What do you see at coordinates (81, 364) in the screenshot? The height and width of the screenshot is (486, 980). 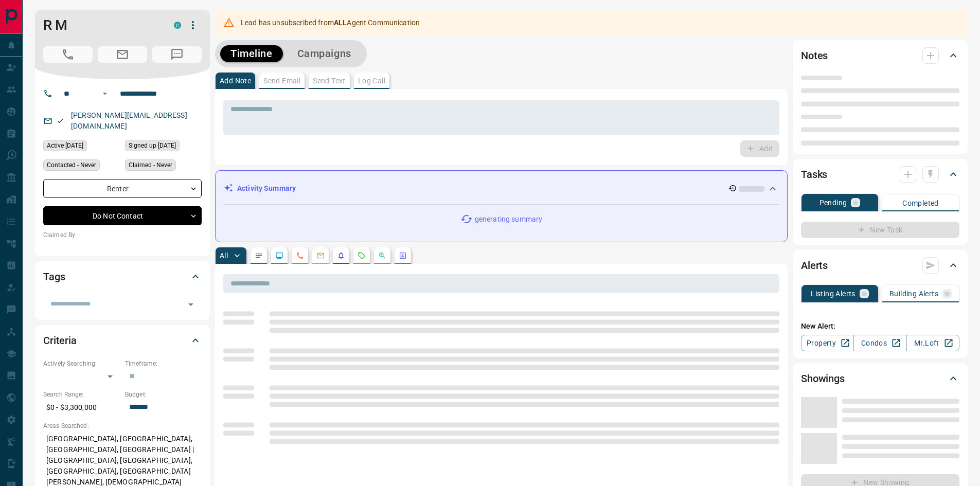 I see `p: Actively Searching:` at bounding box center [81, 364].